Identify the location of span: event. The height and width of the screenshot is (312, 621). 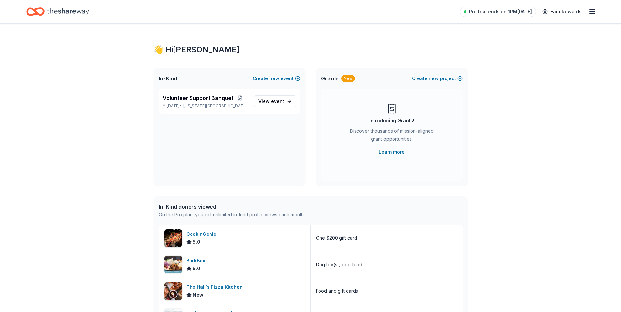
(278, 101).